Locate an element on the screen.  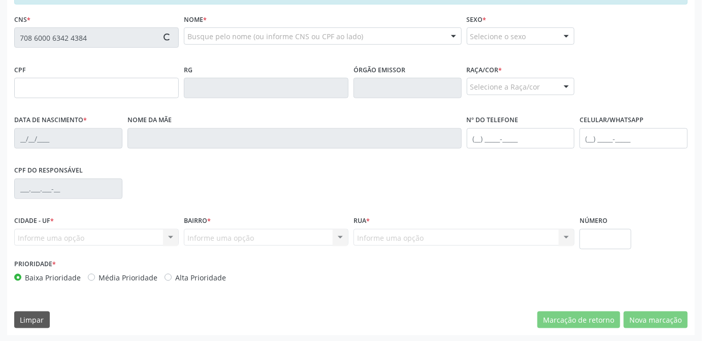
label: RG is located at coordinates (188, 70).